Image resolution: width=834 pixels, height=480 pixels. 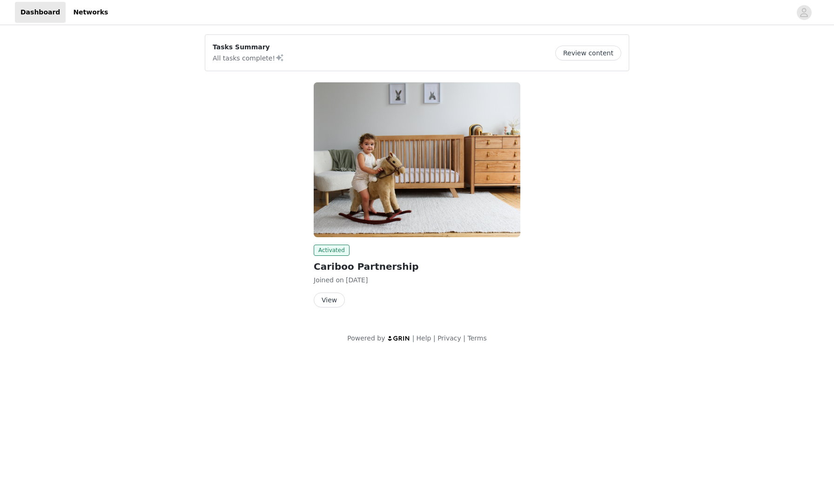 What do you see at coordinates (329, 300) in the screenshot?
I see `button: View` at bounding box center [329, 300].